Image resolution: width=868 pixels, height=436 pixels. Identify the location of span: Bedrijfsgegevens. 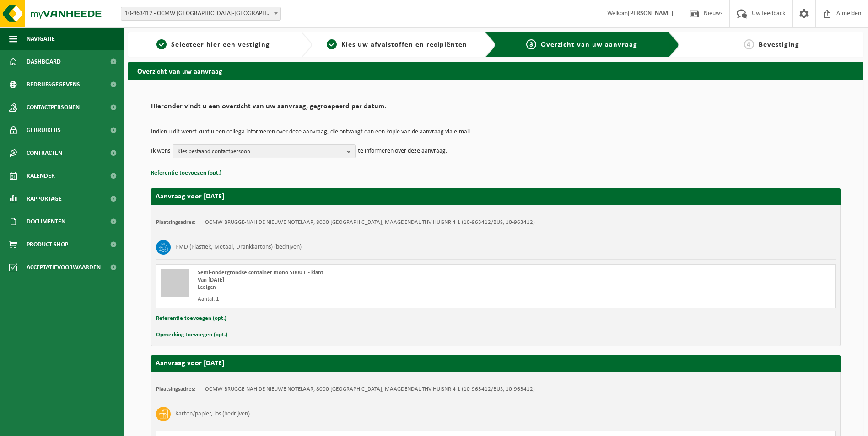
(53, 85).